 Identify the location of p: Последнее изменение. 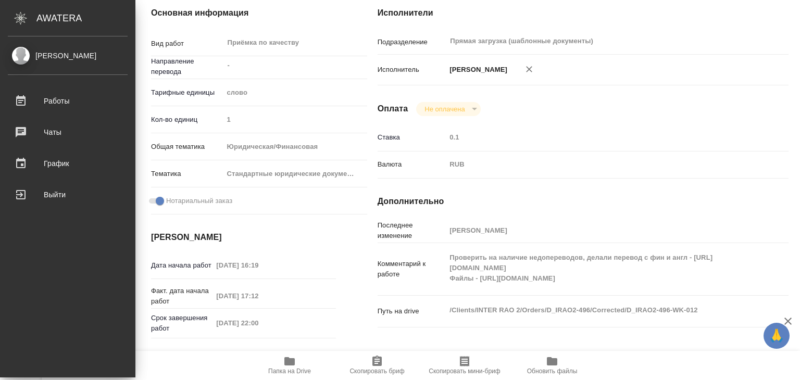
(412, 231).